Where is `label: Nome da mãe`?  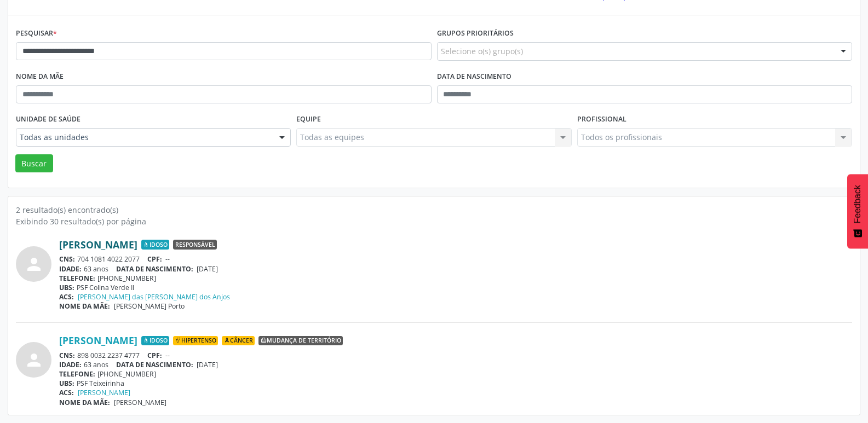
label: Nome da mãe is located at coordinates (39, 76).